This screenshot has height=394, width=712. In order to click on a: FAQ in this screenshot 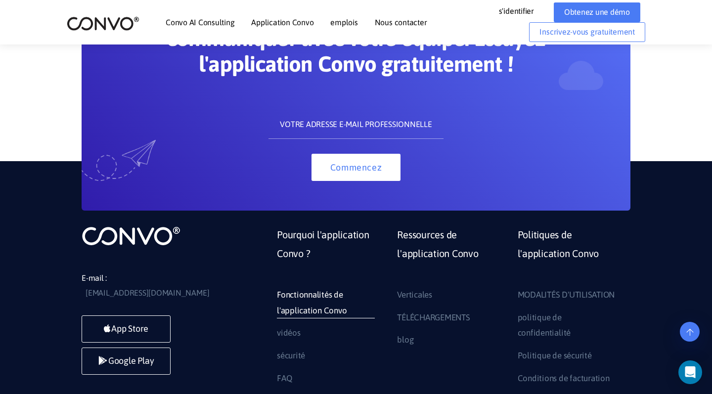, I will do `click(284, 379)`.